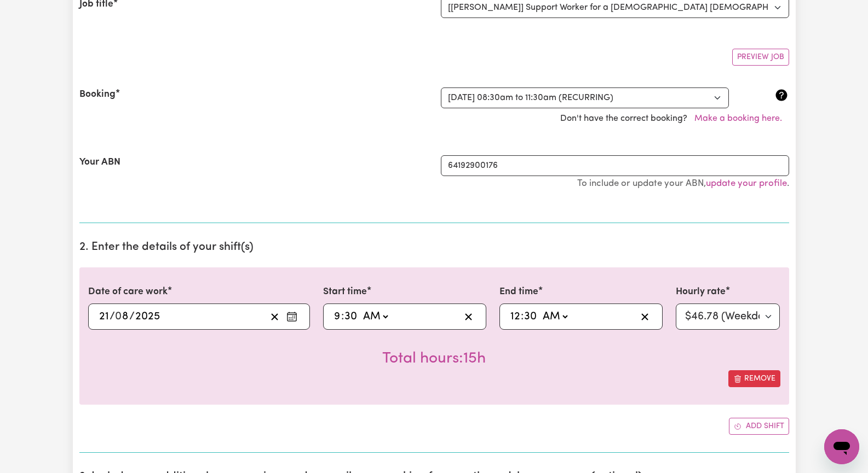  Describe the element at coordinates (118, 317) in the screenshot. I see `span: 0` at that location.